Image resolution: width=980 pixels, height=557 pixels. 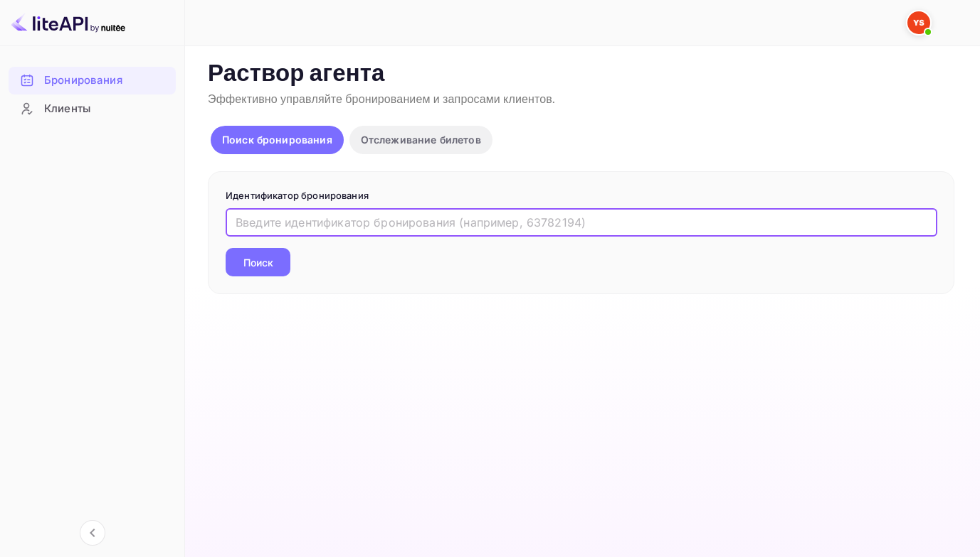 What do you see at coordinates (92, 533) in the screenshot?
I see `button: Свернуть навигацию` at bounding box center [92, 533].